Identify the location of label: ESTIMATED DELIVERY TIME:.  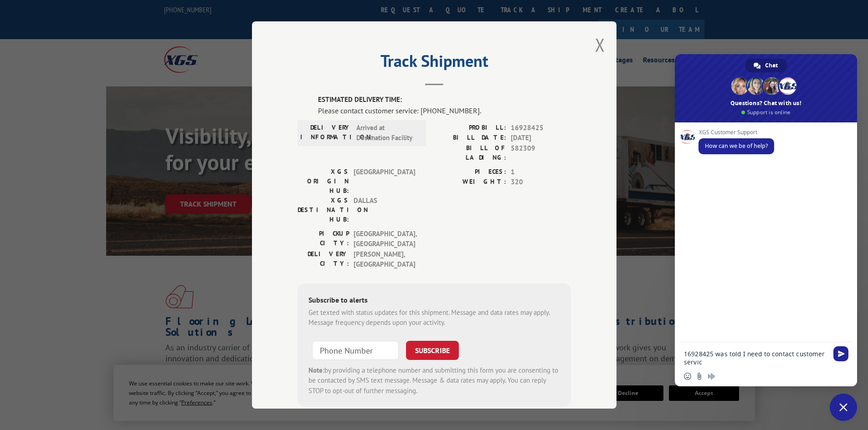
(445, 100).